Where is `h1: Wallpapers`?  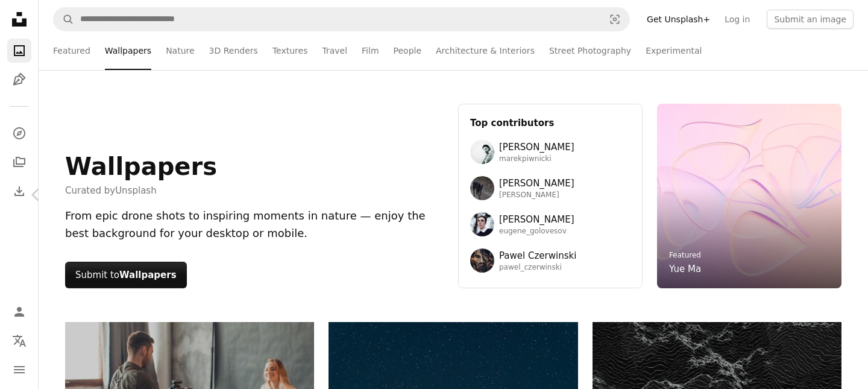 h1: Wallpapers is located at coordinates (141, 167).